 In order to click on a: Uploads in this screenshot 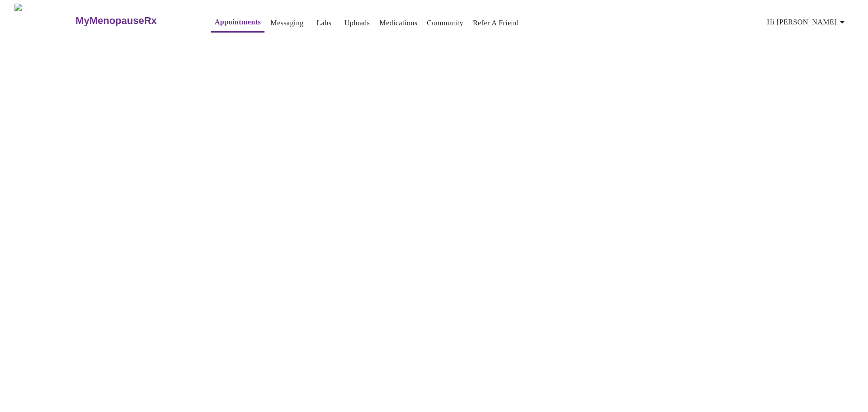, I will do `click(357, 23)`.